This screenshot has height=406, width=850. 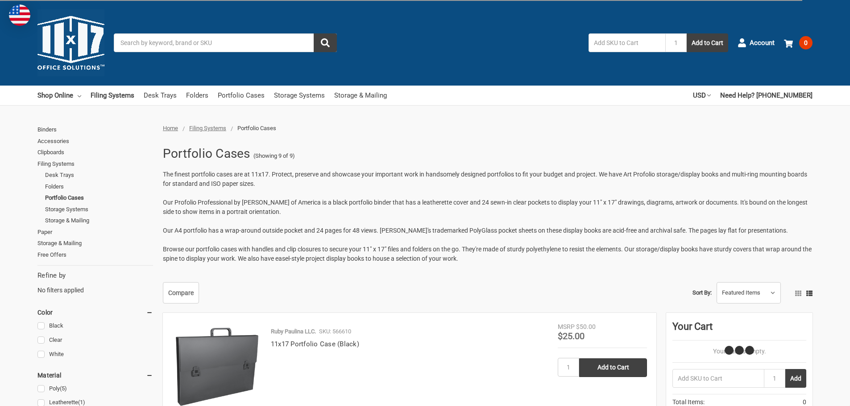 What do you see at coordinates (95, 153) in the screenshot?
I see `a: Clipboards` at bounding box center [95, 153].